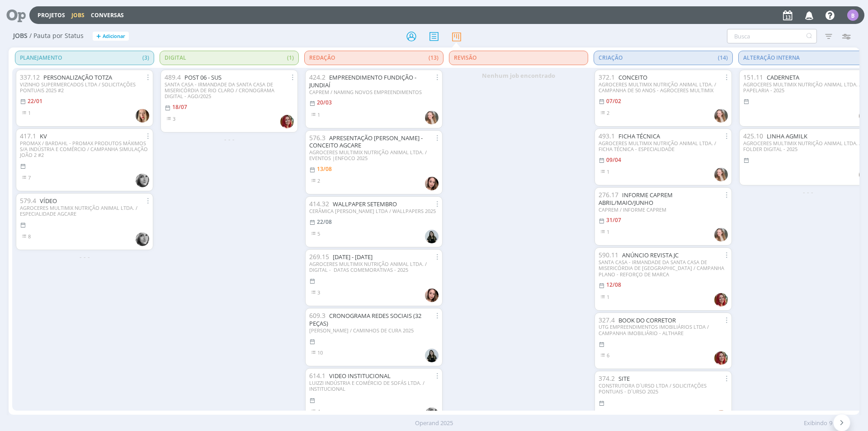 The width and height of the screenshot is (868, 431). Describe the element at coordinates (318, 376) in the screenshot. I see `span: 614.1` at that location.